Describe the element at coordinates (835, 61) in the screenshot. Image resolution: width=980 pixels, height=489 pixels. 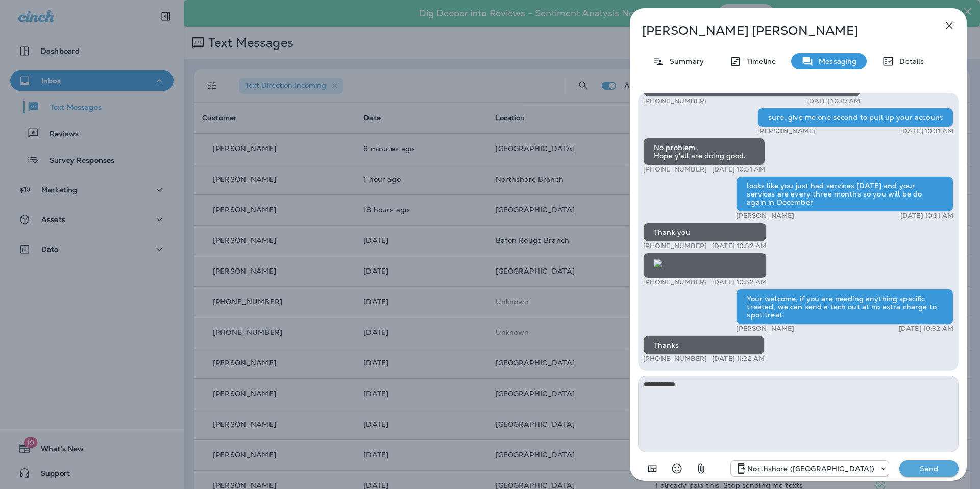
I see `p: Messaging` at that location.